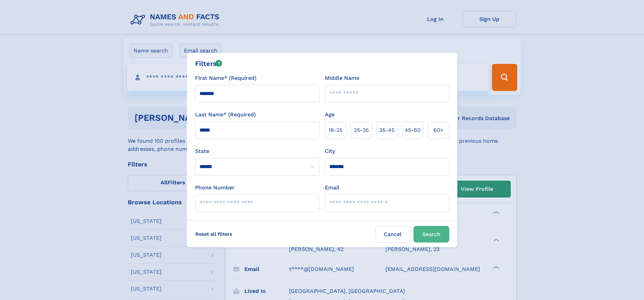 The height and width of the screenshot is (300, 644). Describe the element at coordinates (209, 64) in the screenshot. I see `div: Filters` at that location.